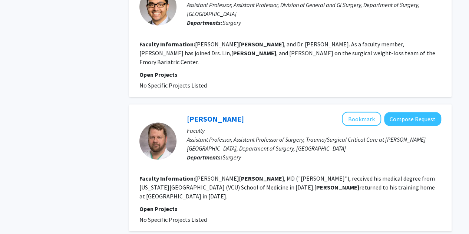 The image size is (469, 234). What do you see at coordinates (413, 119) in the screenshot?
I see `button: Compose Request to Millard Davis` at bounding box center [413, 119].